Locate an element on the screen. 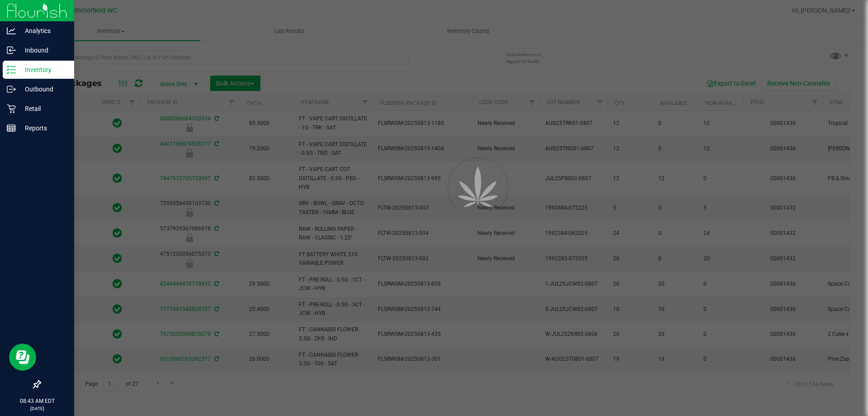  p: Retail is located at coordinates (43, 108).